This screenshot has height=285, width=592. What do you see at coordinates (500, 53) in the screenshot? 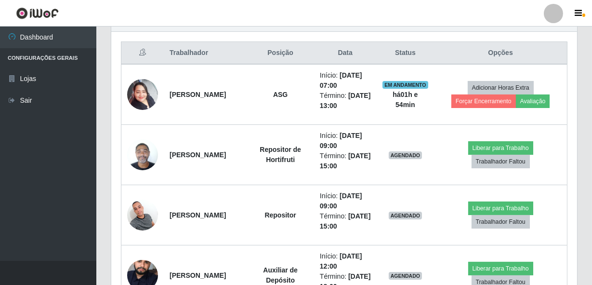
I see `th: Opções` at bounding box center [500, 53].